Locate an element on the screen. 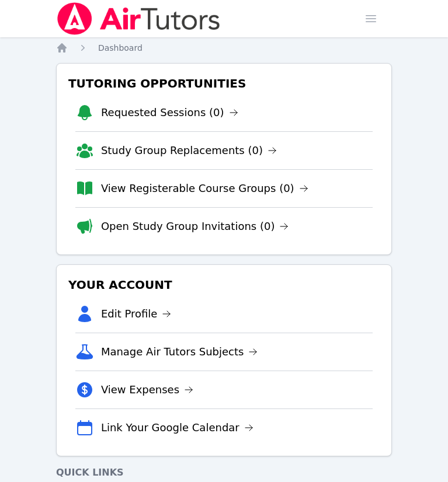 Image resolution: width=448 pixels, height=482 pixels. h3: Your Account is located at coordinates (224, 285).